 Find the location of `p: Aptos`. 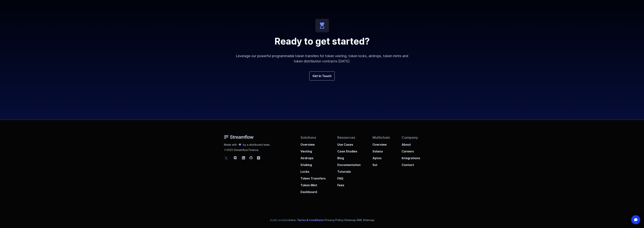

p: Aptos is located at coordinates (381, 157).